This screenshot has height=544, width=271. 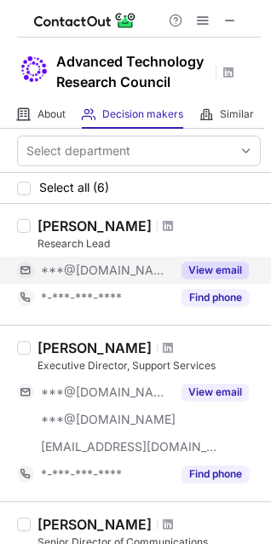 I want to click on div: Executive Director, Support Services, so click(x=149, y=366).